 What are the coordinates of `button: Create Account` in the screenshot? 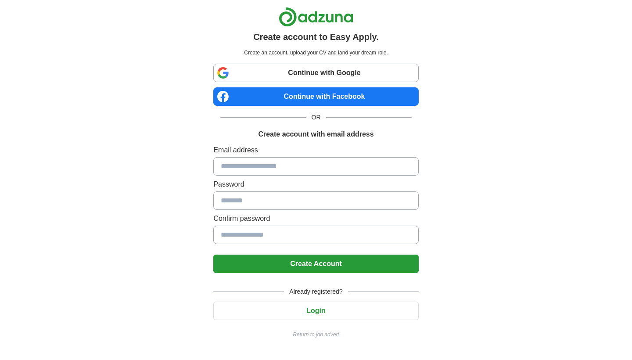 It's located at (316, 264).